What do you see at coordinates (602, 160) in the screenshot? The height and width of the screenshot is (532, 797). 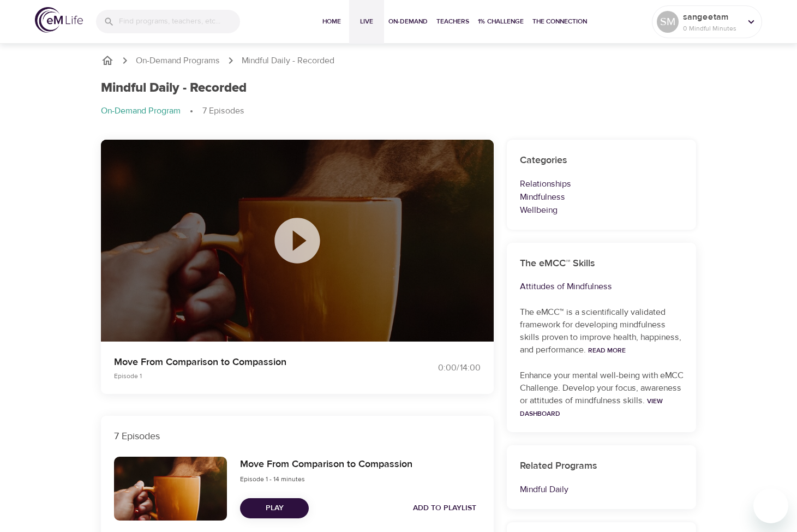 I see `h6: Categories` at bounding box center [602, 160].